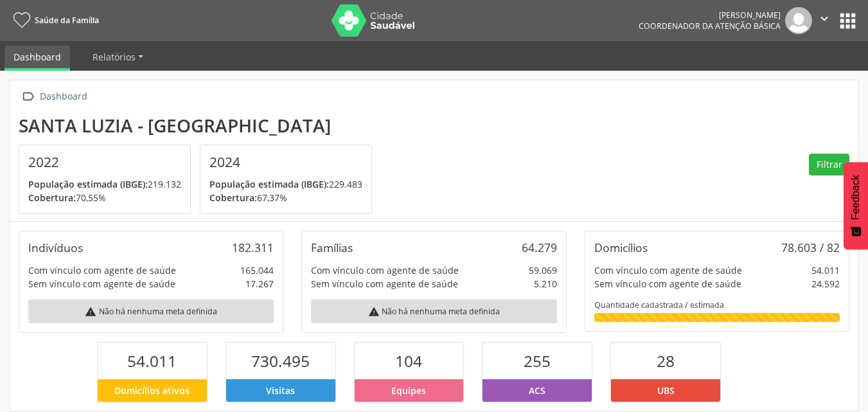  What do you see at coordinates (847, 21) in the screenshot?
I see `button: apps` at bounding box center [847, 21].